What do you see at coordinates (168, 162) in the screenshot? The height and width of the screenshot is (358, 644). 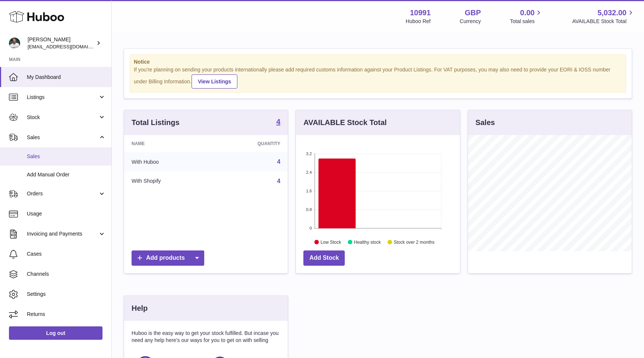 I see `td: With Huboo` at bounding box center [168, 162].